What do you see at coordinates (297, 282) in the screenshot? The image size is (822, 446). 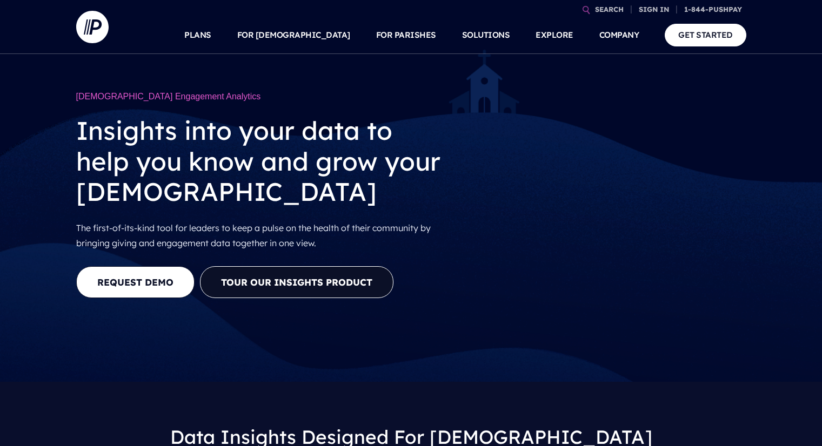 I see `button: Tour our Insights Product` at bounding box center [297, 282].